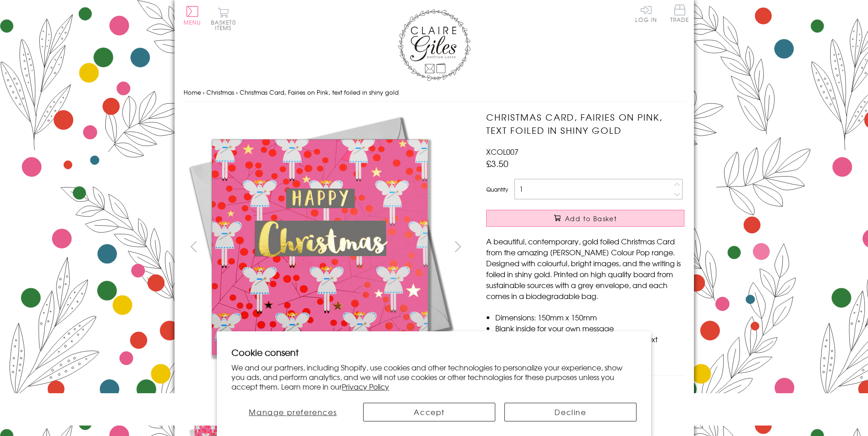 The image size is (868, 436). I want to click on span: Menu, so click(192, 23).